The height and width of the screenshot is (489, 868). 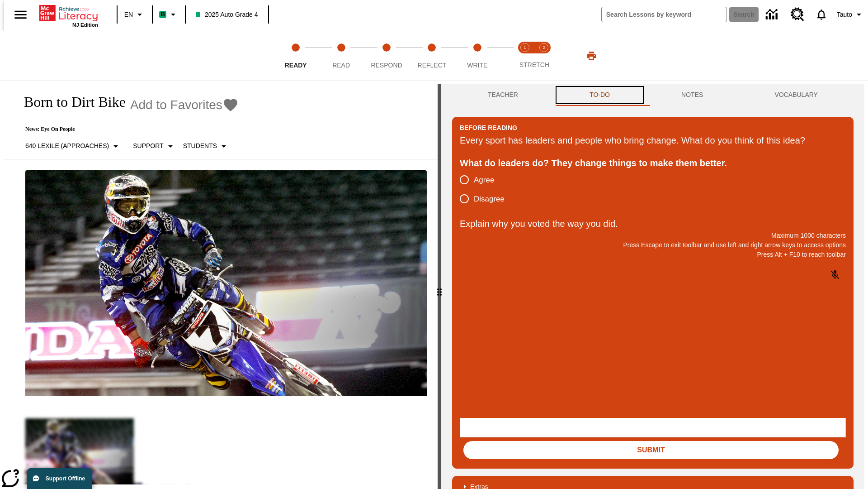 I want to click on p: Students, so click(x=200, y=145).